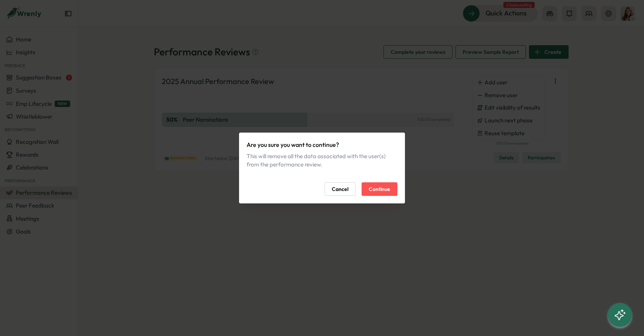 The image size is (644, 336). What do you see at coordinates (379, 189) in the screenshot?
I see `span: Continue` at bounding box center [379, 189].